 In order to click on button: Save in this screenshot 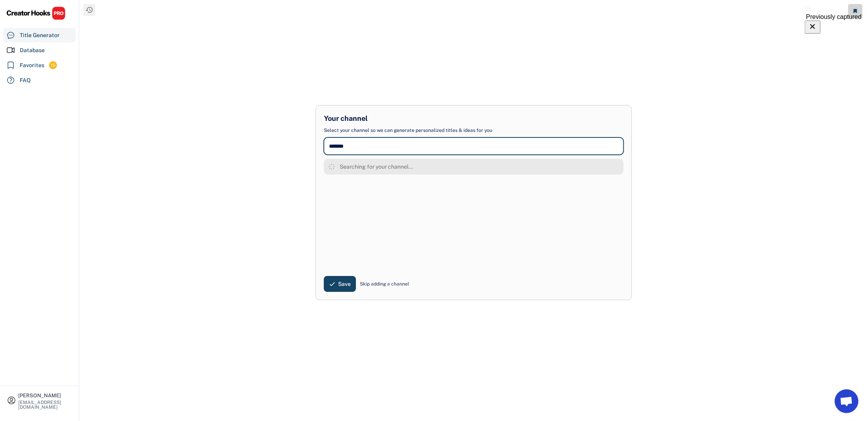, I will do `click(340, 285)`.